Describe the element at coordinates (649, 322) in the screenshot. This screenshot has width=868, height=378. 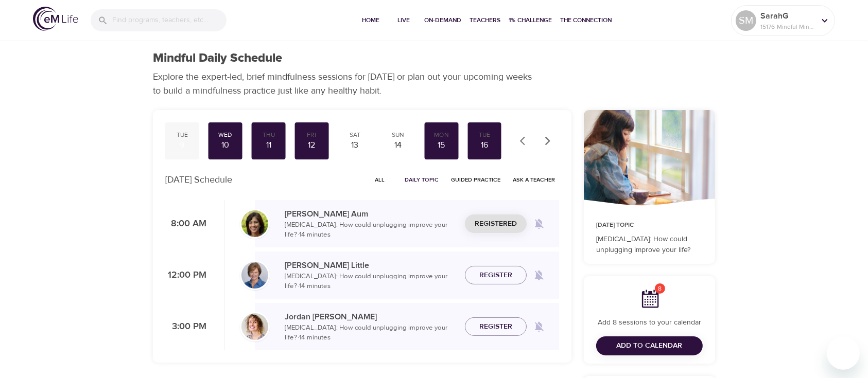
I see `p: Add 8 sessions to your calendar` at that location.